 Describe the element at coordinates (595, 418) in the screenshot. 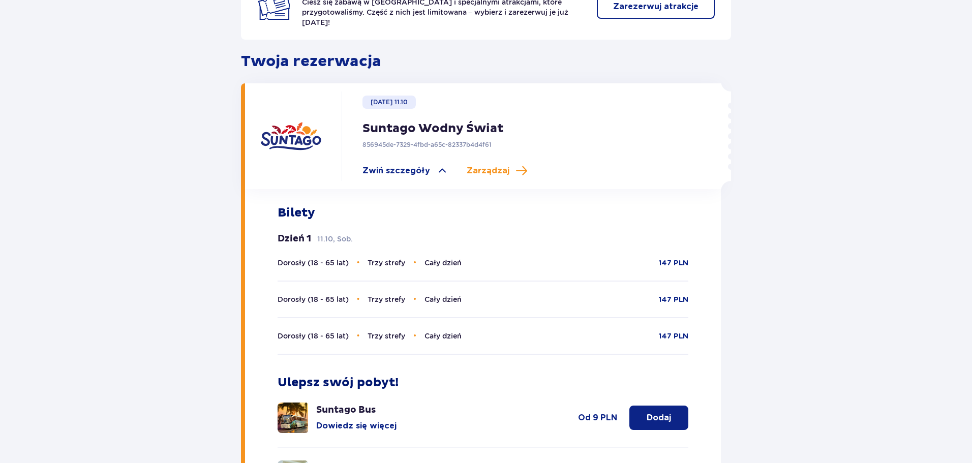

I see `span: 9` at that location.